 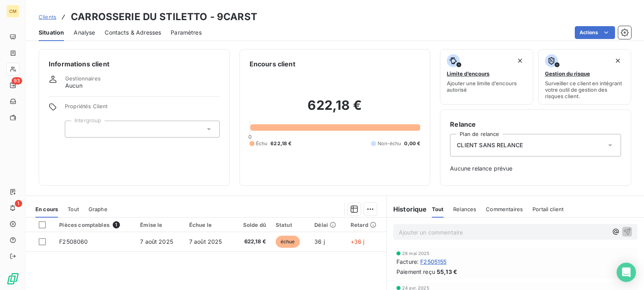 What do you see at coordinates (17, 81) in the screenshot?
I see `span: 93` at bounding box center [17, 81].